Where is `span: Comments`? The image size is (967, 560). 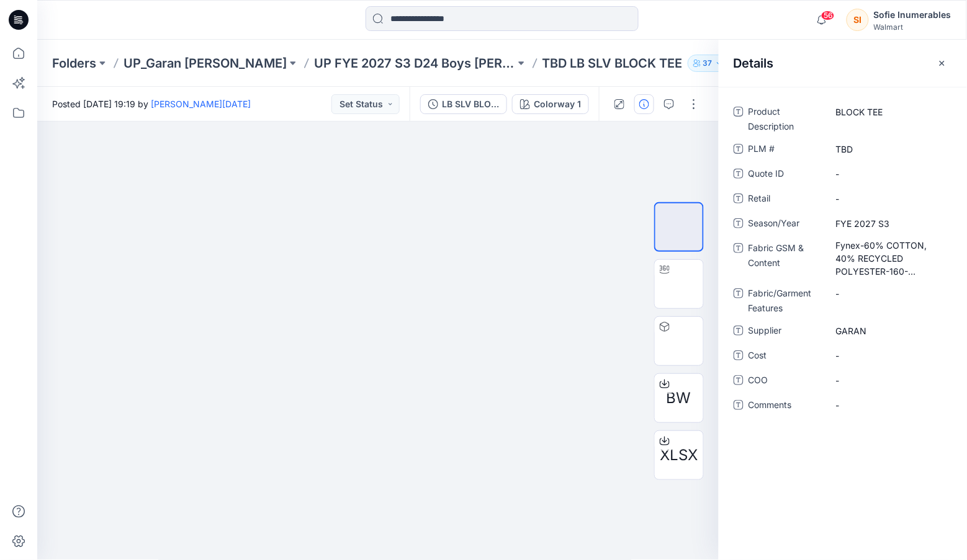 span: Comments is located at coordinates (786, 406).